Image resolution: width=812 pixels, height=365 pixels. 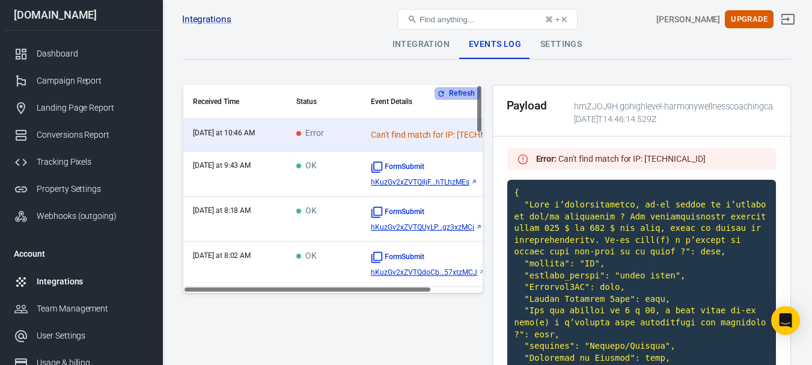 I want to click on a: hKuzGv2xZVTQUyLP...gz3xzMCi, so click(x=453, y=227).